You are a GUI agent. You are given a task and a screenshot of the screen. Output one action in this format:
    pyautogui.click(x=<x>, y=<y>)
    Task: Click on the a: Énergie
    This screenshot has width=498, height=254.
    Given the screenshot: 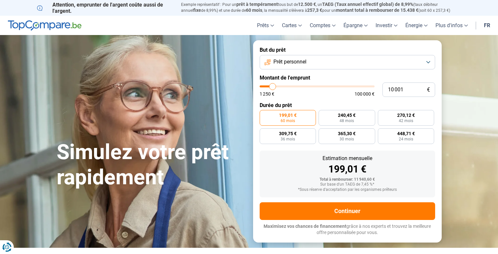 What is the action you would take?
    pyautogui.click(x=416, y=25)
    